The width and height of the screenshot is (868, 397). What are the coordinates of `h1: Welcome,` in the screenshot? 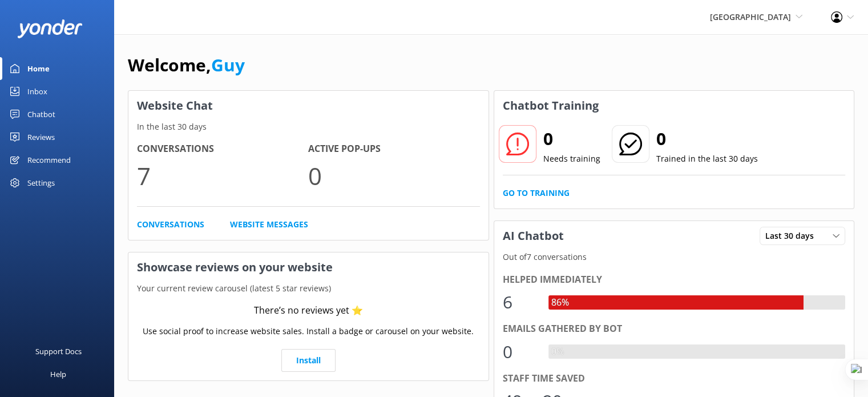 It's located at (186, 65).